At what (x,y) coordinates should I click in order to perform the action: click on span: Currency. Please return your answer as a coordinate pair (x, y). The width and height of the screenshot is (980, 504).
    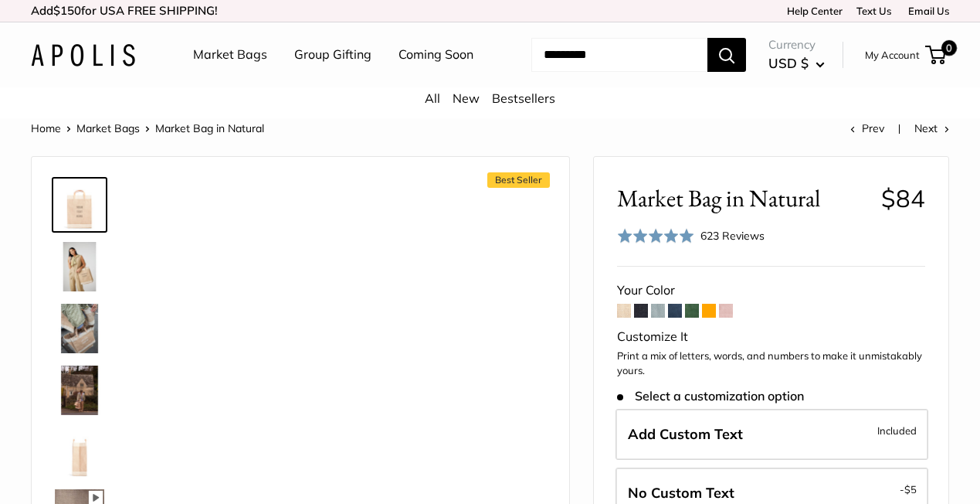
    Looking at the image, I should click on (796, 45).